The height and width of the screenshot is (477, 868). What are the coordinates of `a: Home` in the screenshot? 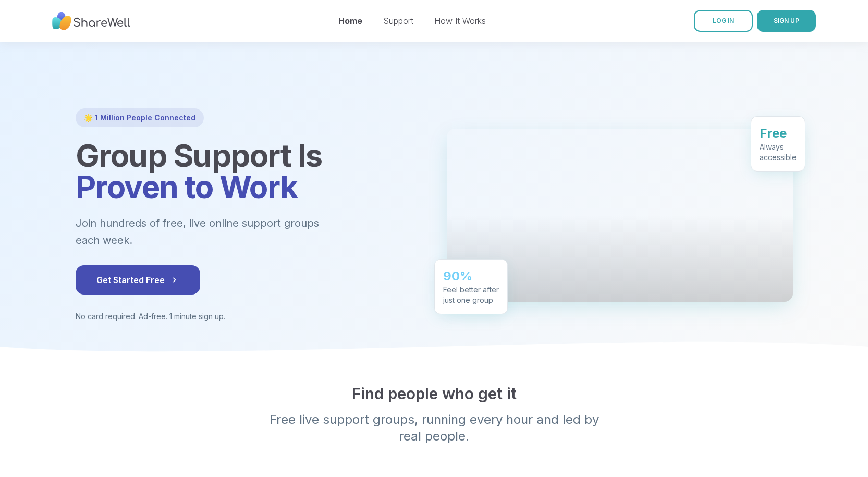 It's located at (350, 21).